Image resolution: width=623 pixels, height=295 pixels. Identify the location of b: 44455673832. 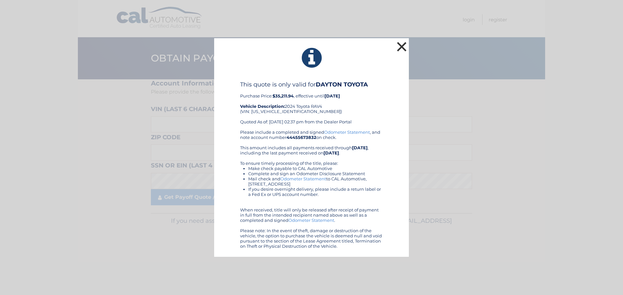
(301, 138).